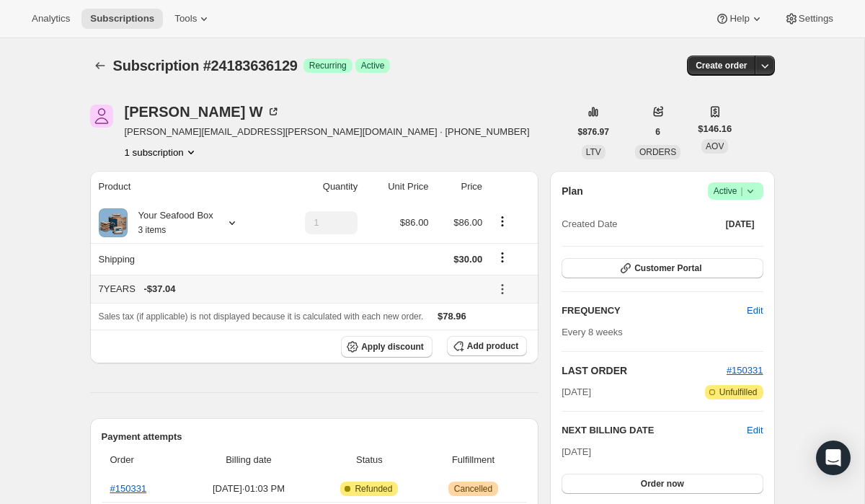 This screenshot has height=504, width=865. I want to click on h2: NEXT BILLING DATE, so click(653, 430).